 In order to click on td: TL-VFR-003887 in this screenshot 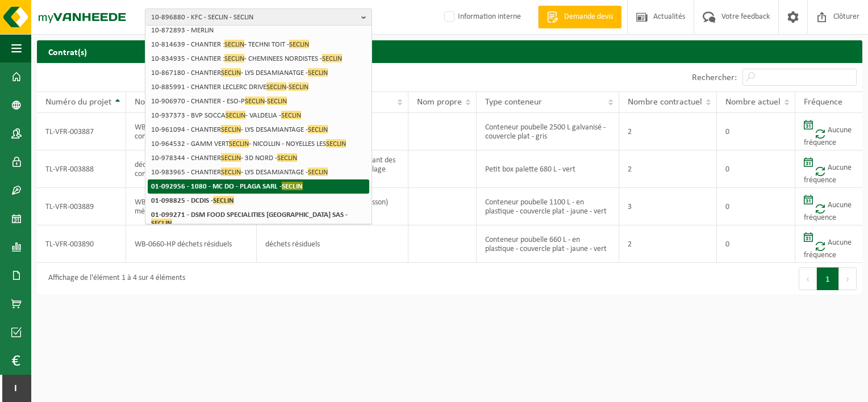, I will do `click(81, 132)`.